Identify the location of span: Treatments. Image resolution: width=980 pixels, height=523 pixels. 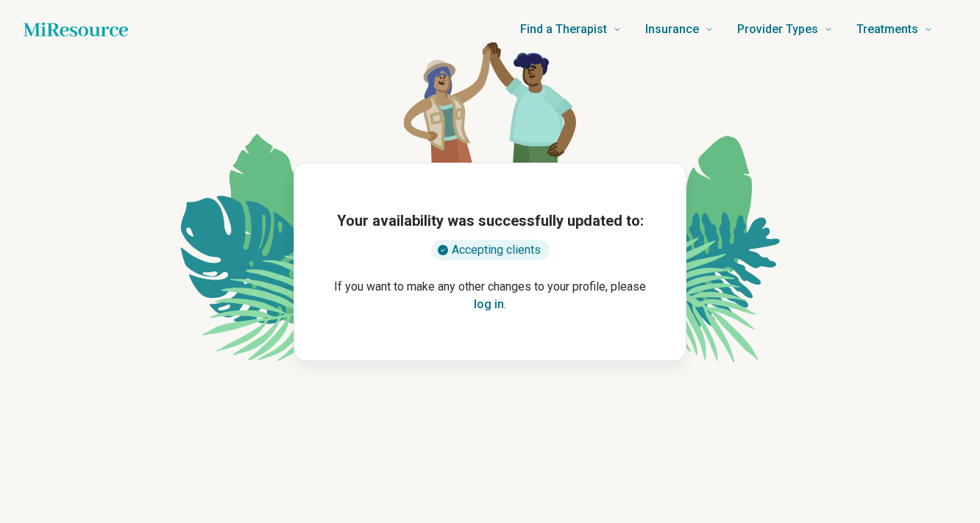
(887, 30).